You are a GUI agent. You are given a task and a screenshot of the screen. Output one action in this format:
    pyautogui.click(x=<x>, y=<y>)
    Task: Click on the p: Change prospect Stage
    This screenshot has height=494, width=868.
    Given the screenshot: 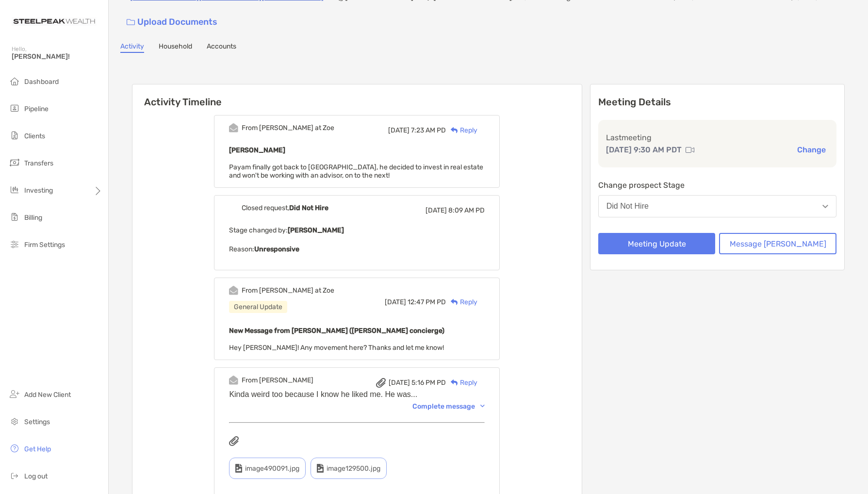 What is the action you would take?
    pyautogui.click(x=717, y=185)
    